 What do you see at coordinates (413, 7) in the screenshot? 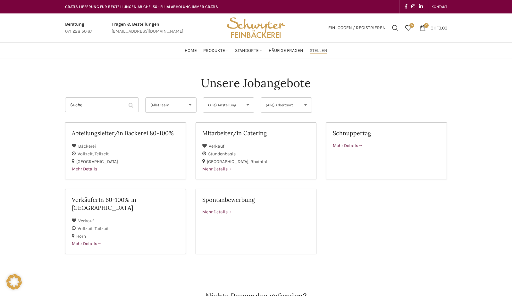
I see `a: Instagram social link` at bounding box center [413, 7].